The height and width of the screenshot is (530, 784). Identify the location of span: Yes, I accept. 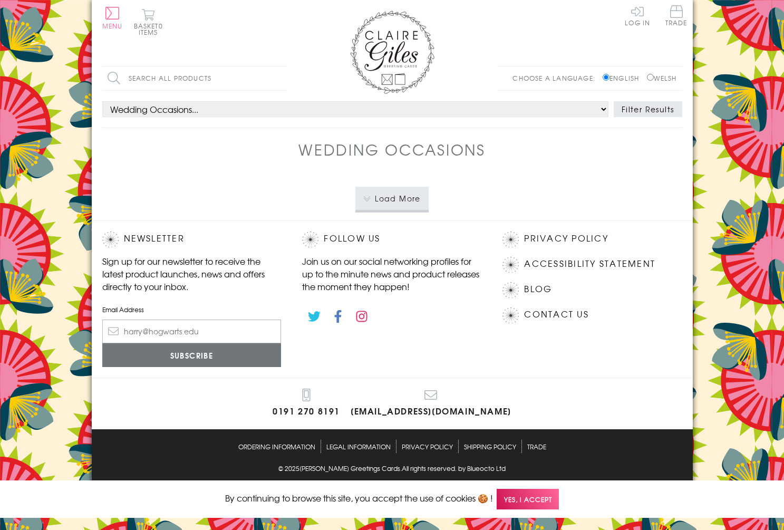
(528, 499).